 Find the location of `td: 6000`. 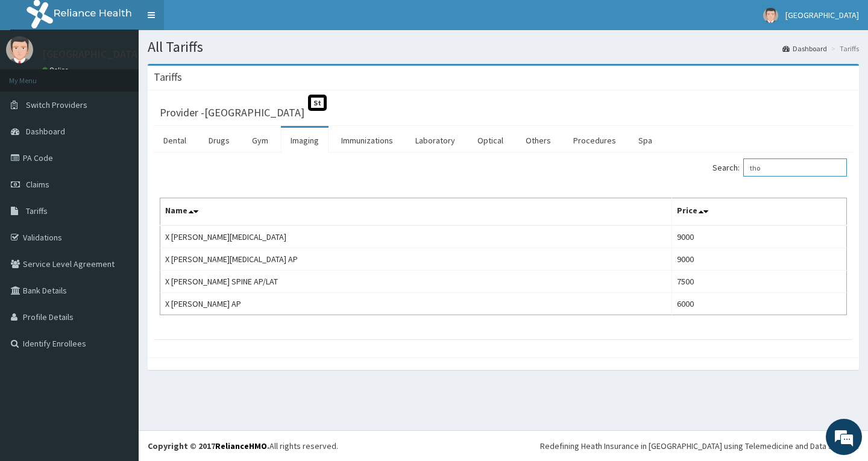

td: 6000 is located at coordinates (759, 303).